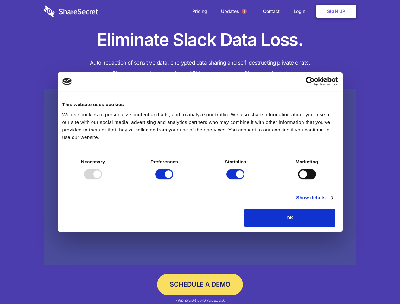 The height and width of the screenshot is (304, 400). Describe the element at coordinates (301, 11) in the screenshot. I see `a: Login` at that location.